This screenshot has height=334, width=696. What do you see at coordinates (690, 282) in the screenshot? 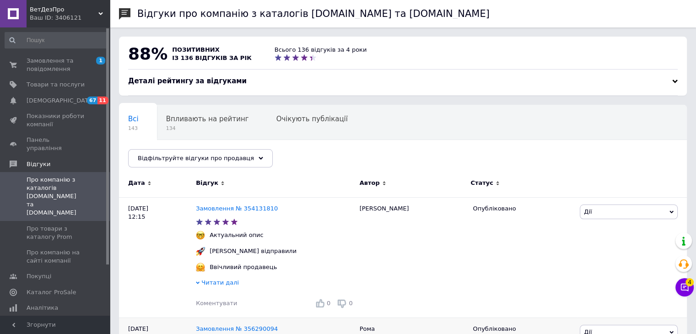
I see `span: 4` at bounding box center [690, 282].